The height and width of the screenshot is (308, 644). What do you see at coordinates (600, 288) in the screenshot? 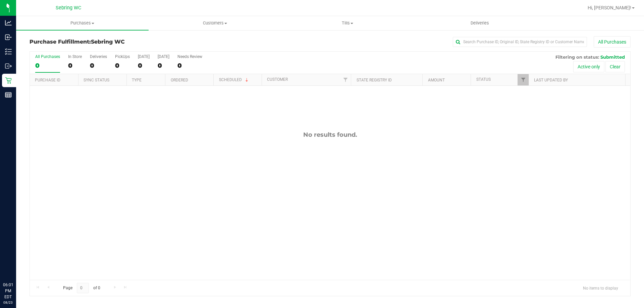
I see `span: No items to display` at bounding box center [600, 288].